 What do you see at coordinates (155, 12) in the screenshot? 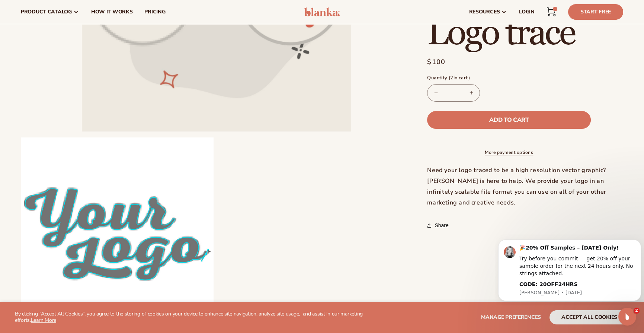
I see `span: pricing` at bounding box center [155, 12].